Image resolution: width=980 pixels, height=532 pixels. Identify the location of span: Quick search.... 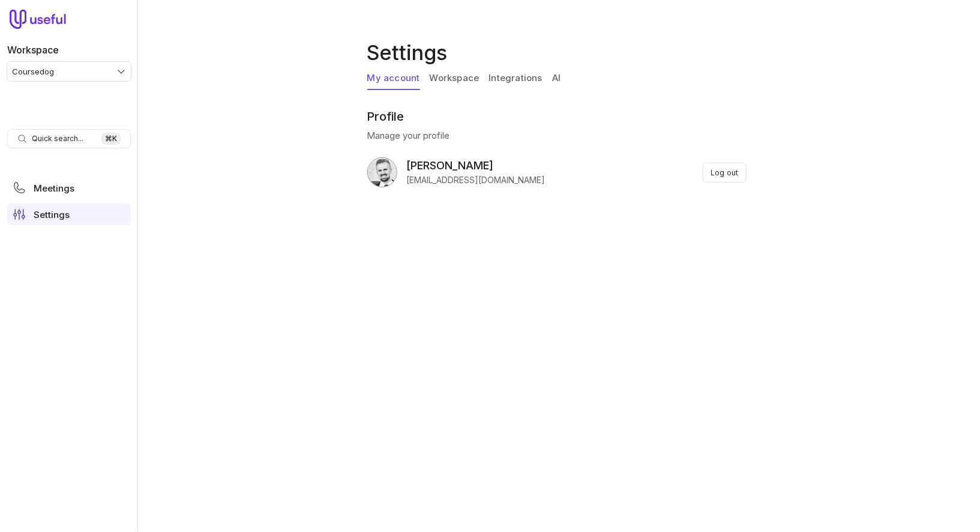
(58, 139).